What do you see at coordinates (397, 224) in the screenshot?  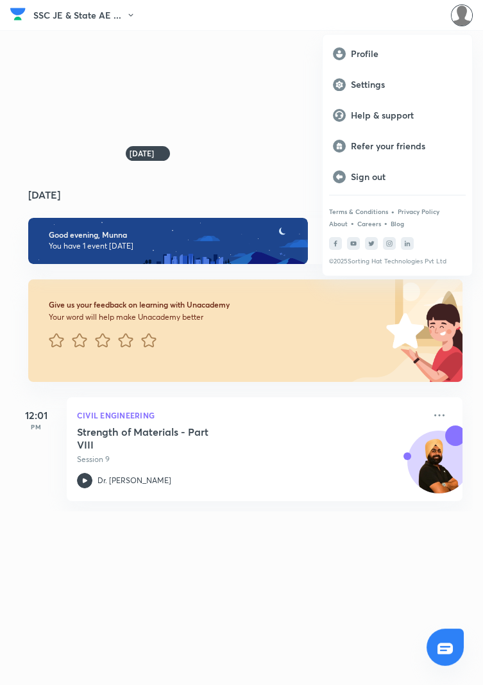 I see `a: Blog` at bounding box center [397, 224].